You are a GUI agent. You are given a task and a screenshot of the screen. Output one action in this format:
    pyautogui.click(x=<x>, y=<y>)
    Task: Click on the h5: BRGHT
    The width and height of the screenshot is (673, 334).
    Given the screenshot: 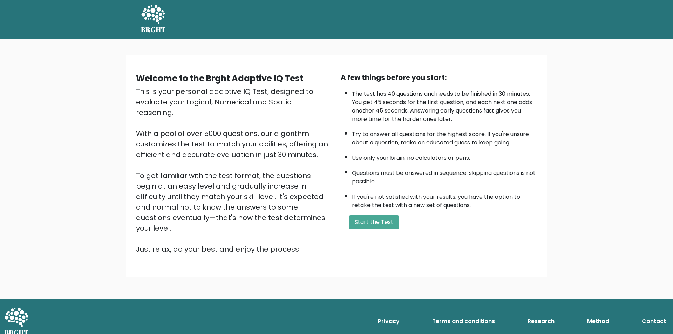 What is the action you would take?
    pyautogui.click(x=153, y=30)
    